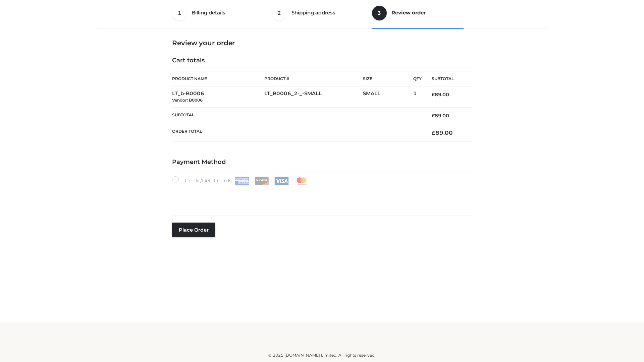 The width and height of the screenshot is (644, 362). Describe the element at coordinates (218, 97) in the screenshot. I see `td: LT_b-B0006` at that location.